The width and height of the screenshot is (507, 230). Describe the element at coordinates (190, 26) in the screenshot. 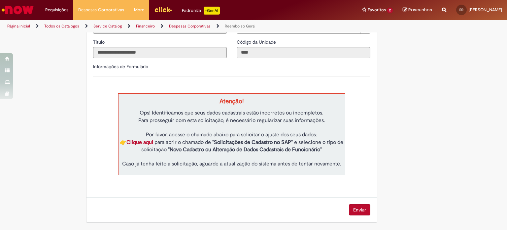

I see `a: Despesas Corporativas` at that location.